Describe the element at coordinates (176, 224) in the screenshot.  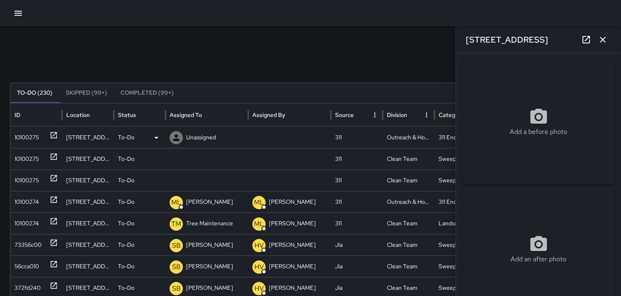
I see `p: TM` at that location.